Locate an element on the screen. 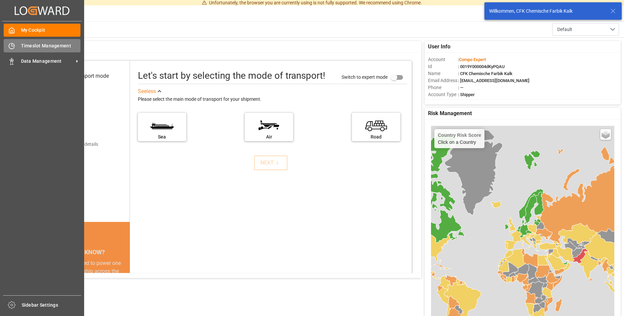  span: : 0019Y000004dKyPQAU is located at coordinates (481, 66).